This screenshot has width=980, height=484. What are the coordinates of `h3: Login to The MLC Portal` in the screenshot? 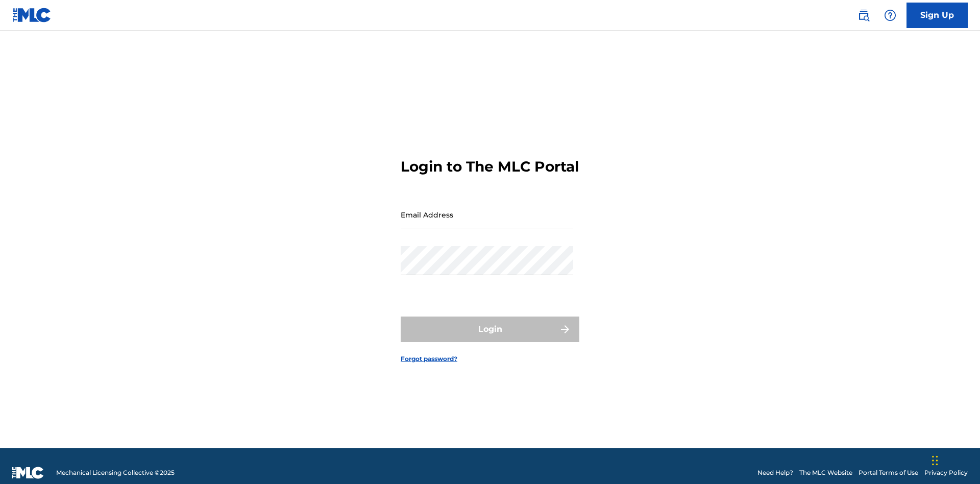 It's located at (490, 166).